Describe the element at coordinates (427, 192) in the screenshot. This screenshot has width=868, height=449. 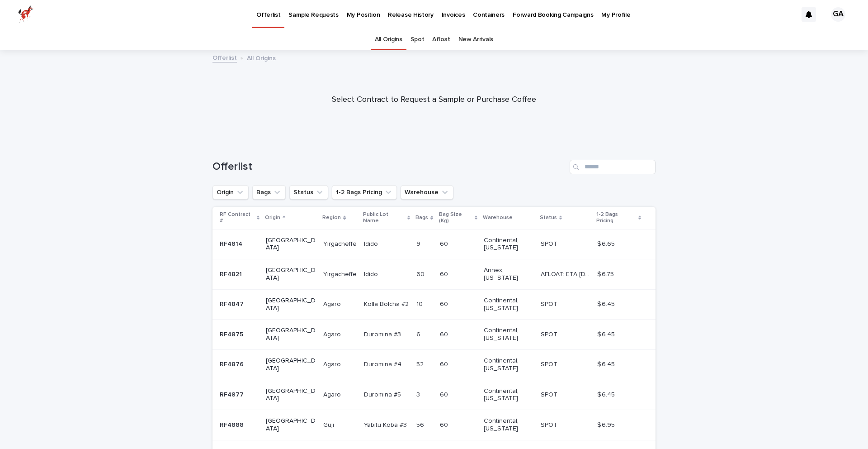
I see `button: Warehouse` at that location.